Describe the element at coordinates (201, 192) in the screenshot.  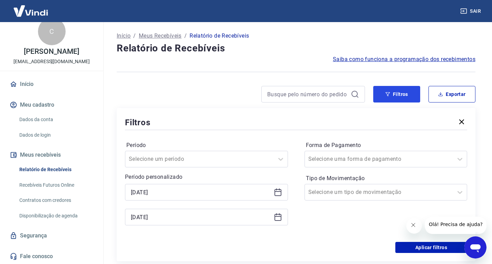
I see `input: Data inicial` at that location.